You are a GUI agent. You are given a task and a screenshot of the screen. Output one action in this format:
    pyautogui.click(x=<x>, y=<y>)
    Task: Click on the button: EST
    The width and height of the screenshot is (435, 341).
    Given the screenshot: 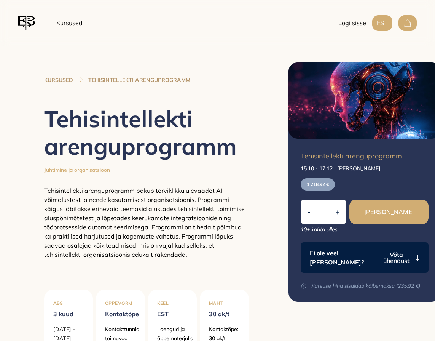 What is the action you would take?
    pyautogui.click(x=382, y=23)
    